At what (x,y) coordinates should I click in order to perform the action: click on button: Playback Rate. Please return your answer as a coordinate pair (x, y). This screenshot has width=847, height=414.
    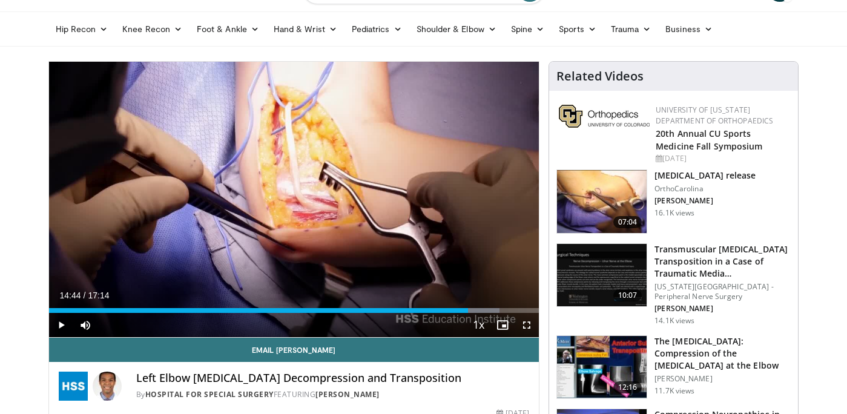
    Looking at the image, I should click on (478, 325).